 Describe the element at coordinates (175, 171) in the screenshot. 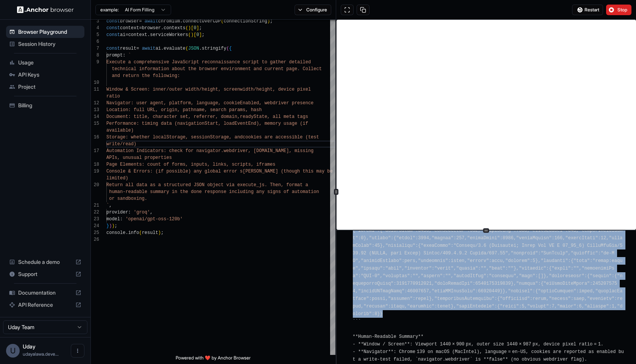

I see `span: Console & Errors: (if possible) any global error s` at that location.